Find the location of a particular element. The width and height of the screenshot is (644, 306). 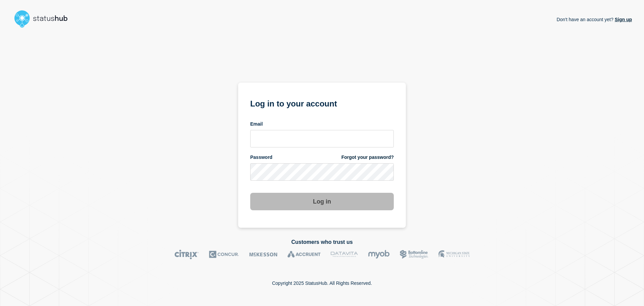

button: Log in is located at coordinates (322, 202).